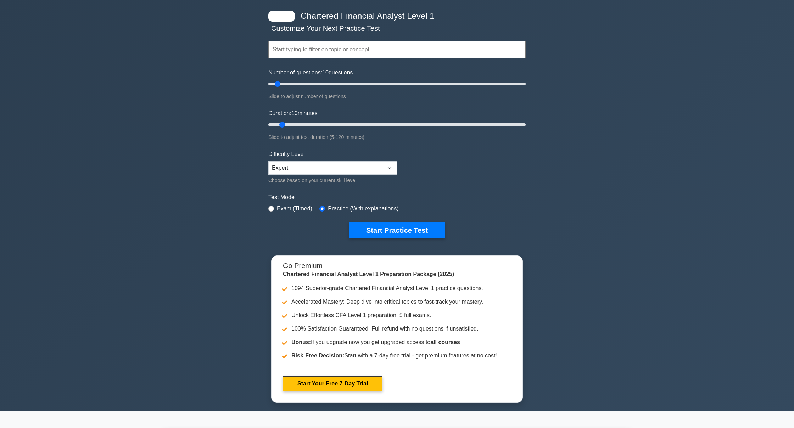 This screenshot has width=794, height=428. Describe the element at coordinates (397, 231) in the screenshot. I see `button: Start Practice Test` at that location.